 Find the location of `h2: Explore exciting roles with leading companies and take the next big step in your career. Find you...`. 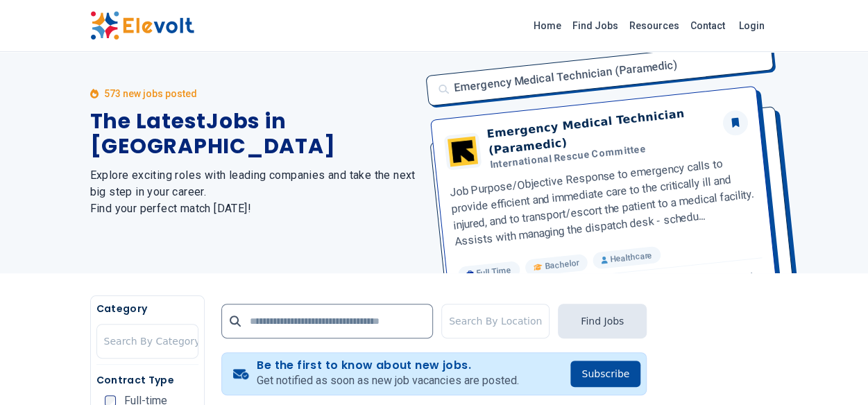

h2: Explore exciting roles with leading companies and take the next big step in your career. Find you... is located at coordinates (254, 192).